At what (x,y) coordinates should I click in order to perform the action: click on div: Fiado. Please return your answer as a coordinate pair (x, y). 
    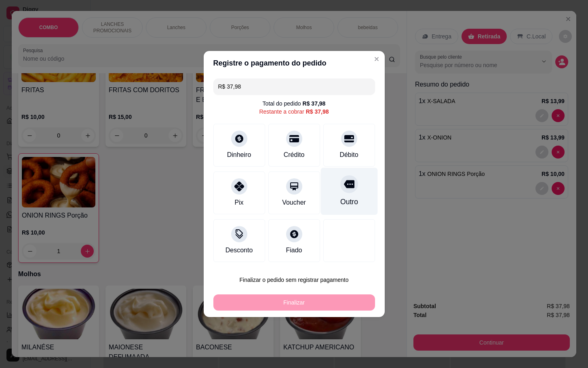
    Looking at the image, I should click on (294, 250).